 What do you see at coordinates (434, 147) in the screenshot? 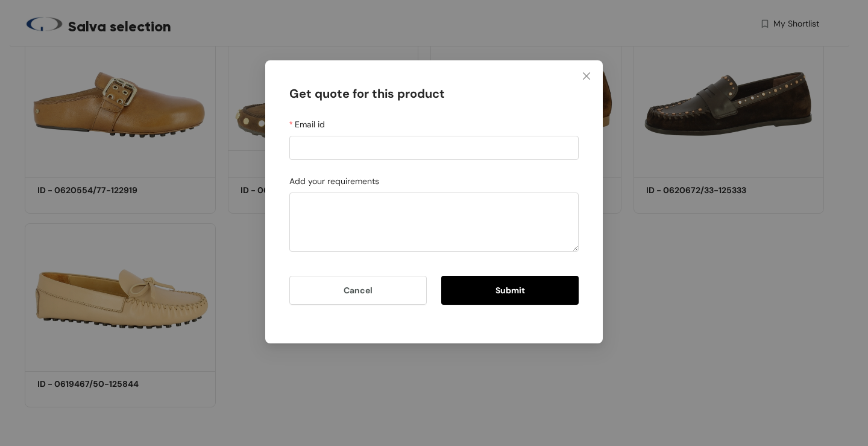
I see `input: Email id` at bounding box center [434, 147].